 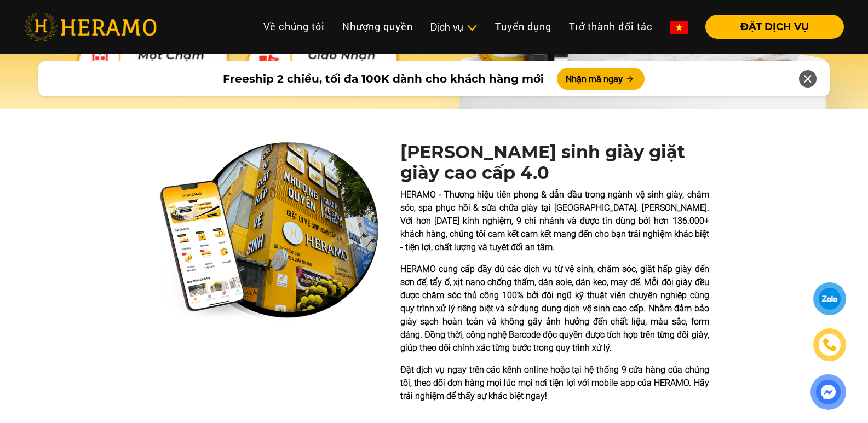 What do you see at coordinates (555, 309) in the screenshot?
I see `p: HERAMO cung cấp đầy đủ các dịch vụ từ vệ sinh, chăm sóc, giặt hấp giày đến sơn đế, tẩy ố, xịt nan...` at bounding box center [555, 309].